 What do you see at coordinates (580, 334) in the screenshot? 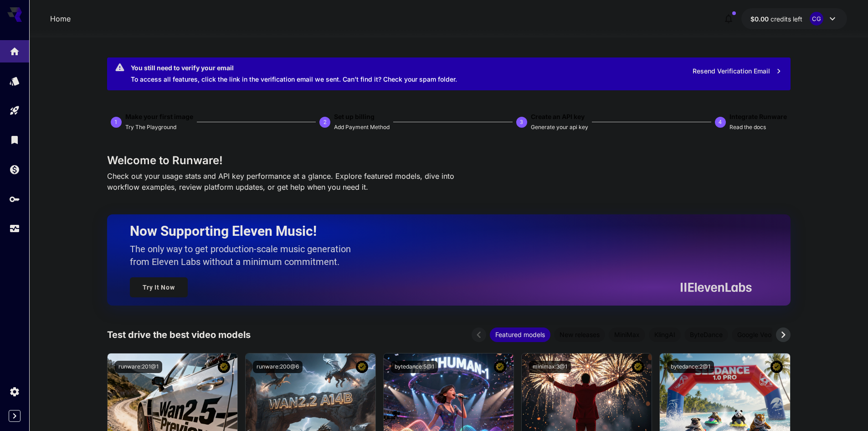
I see `span: New releases` at bounding box center [580, 334].